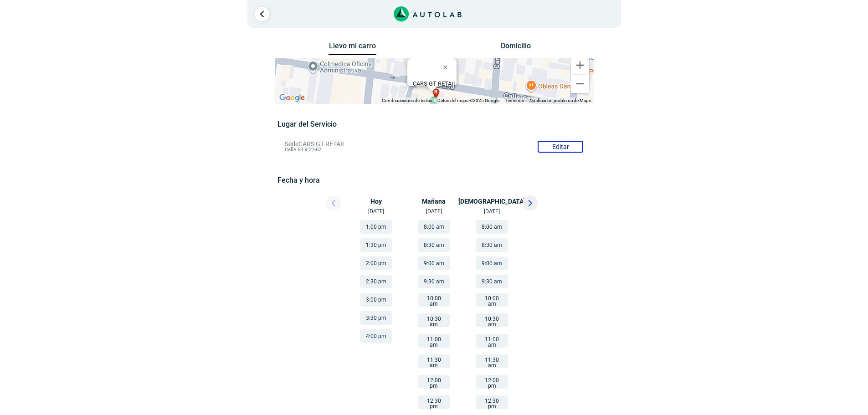 This screenshot has height=415, width=868. Describe the element at coordinates (262, 14) in the screenshot. I see `a: Ir al paso anterior` at that location.